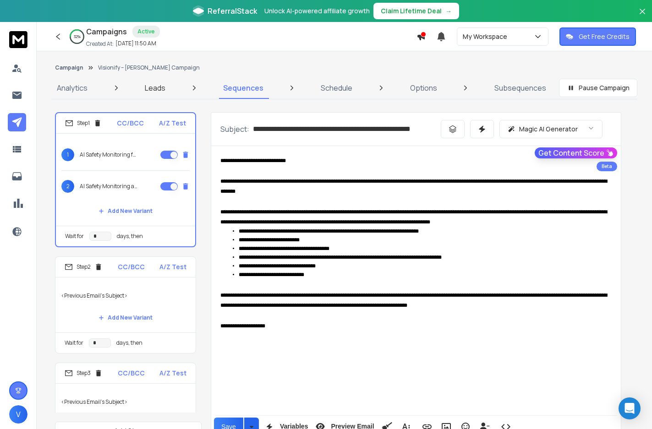  I want to click on button: Close banner, so click(643, 17).